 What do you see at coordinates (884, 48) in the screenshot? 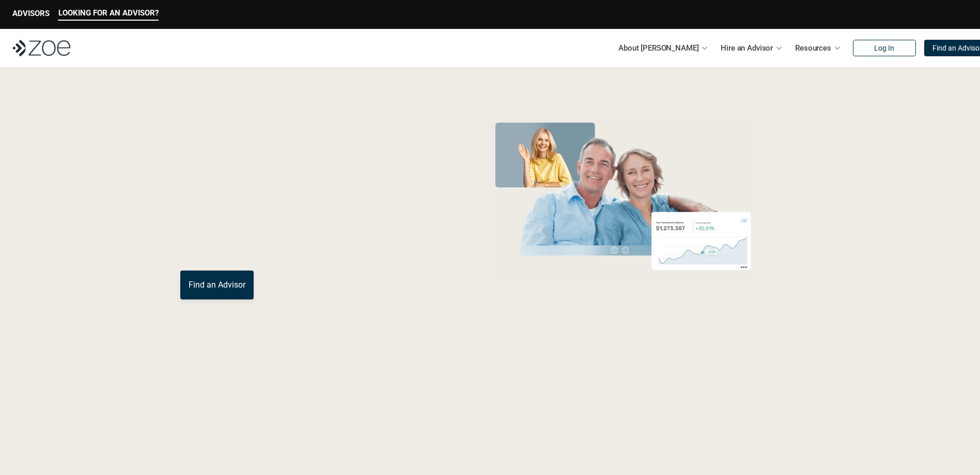
I see `p: Log In` at bounding box center [884, 48].